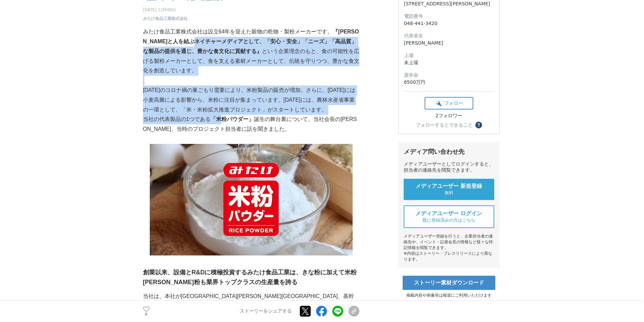  I want to click on span: メディアユーザー ログイン, so click(449, 213).